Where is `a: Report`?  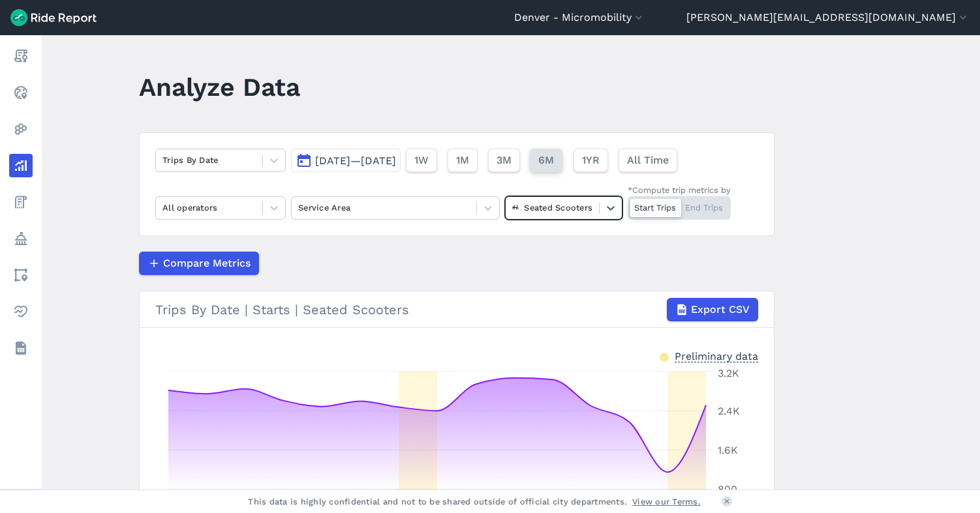
a: Report is located at coordinates (21, 56).